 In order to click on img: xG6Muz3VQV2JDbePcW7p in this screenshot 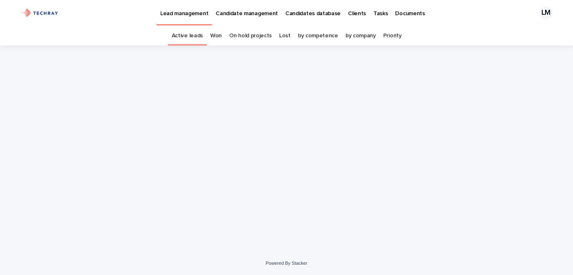, I will do `click(39, 13)`.